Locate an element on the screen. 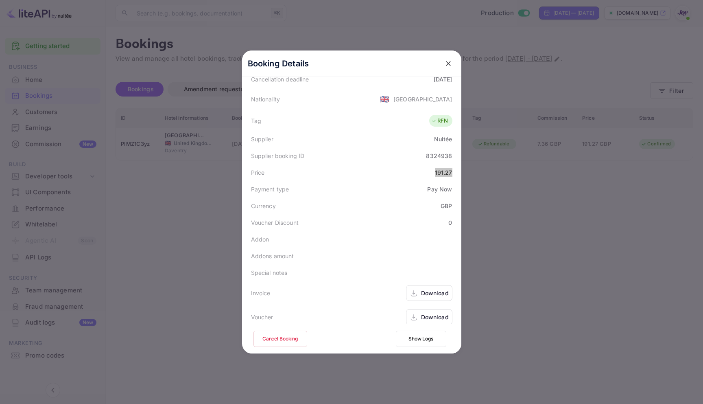 The width and height of the screenshot is (703, 404). div: Special notes is located at coordinates (269, 272).